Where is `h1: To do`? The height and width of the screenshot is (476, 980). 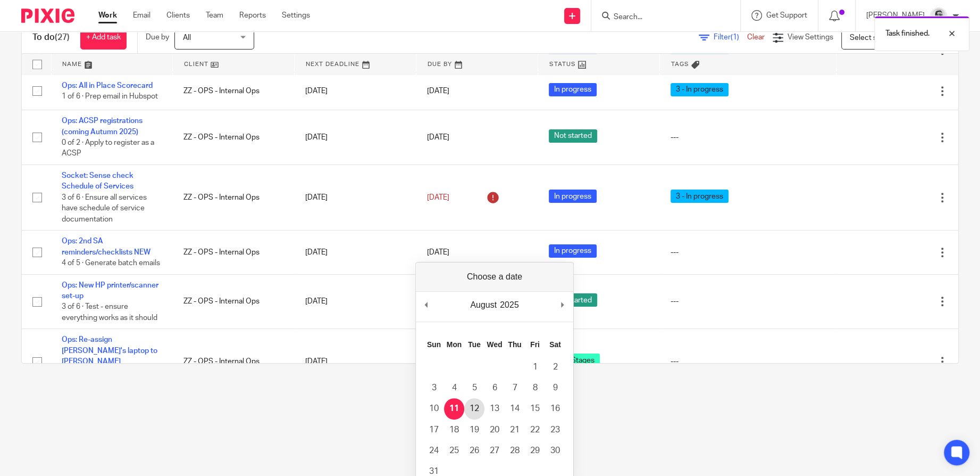 h1: To do is located at coordinates (51, 37).